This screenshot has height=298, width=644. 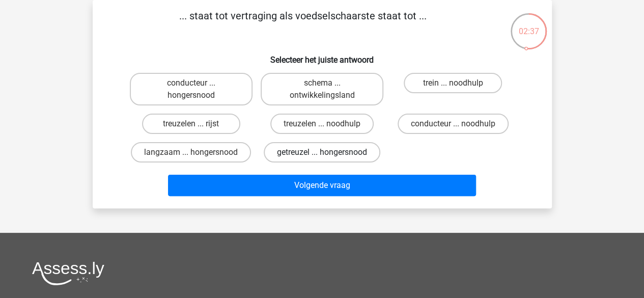 I want to click on p: ... staat tot vertraging als voedselschaarste staat tot ..., so click(x=303, y=23).